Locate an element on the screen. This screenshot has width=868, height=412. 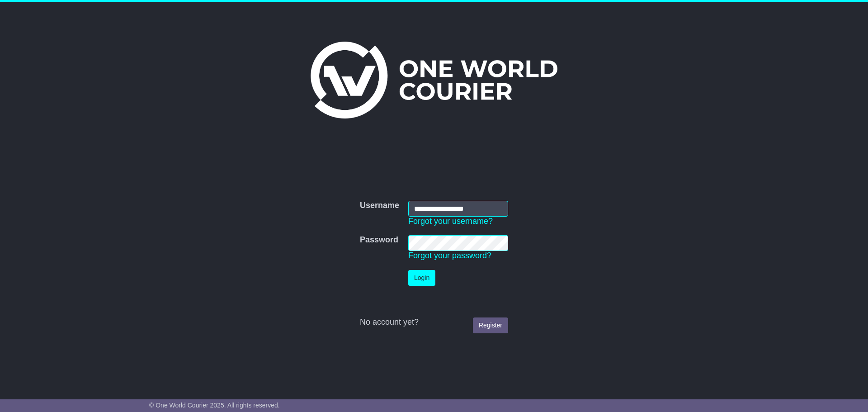
a: Forgot your username? is located at coordinates (450, 221).